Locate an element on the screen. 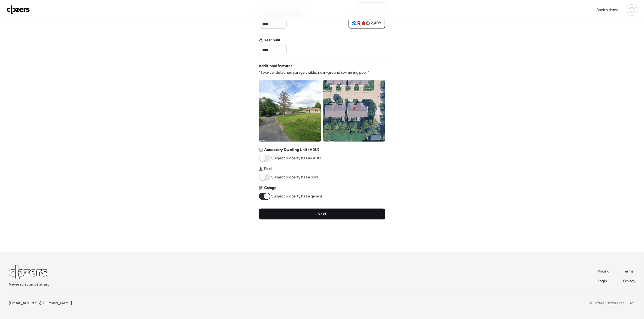  span: Privacy is located at coordinates (629, 281).